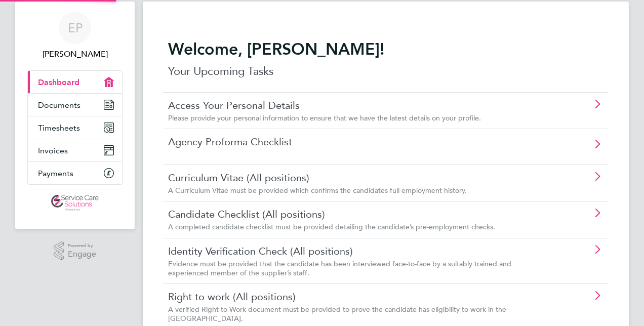 The width and height of the screenshot is (644, 326). What do you see at coordinates (357, 297) in the screenshot?
I see `a: Right to work (All positions)` at bounding box center [357, 297].